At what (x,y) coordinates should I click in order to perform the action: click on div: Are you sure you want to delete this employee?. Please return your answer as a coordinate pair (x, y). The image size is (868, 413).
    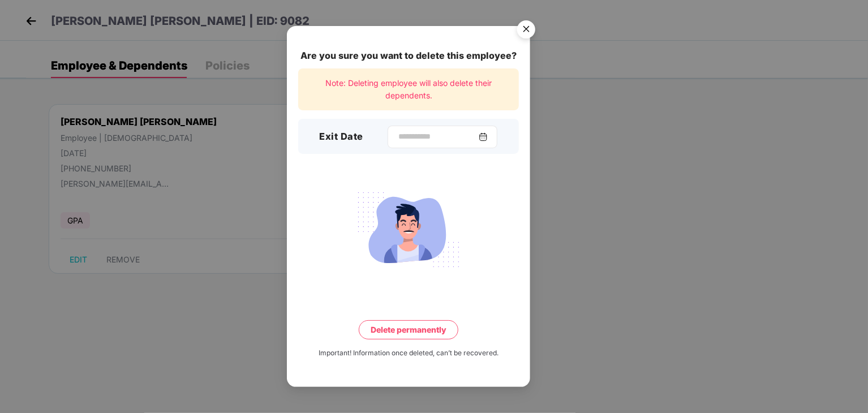
    Looking at the image, I should click on (408, 56).